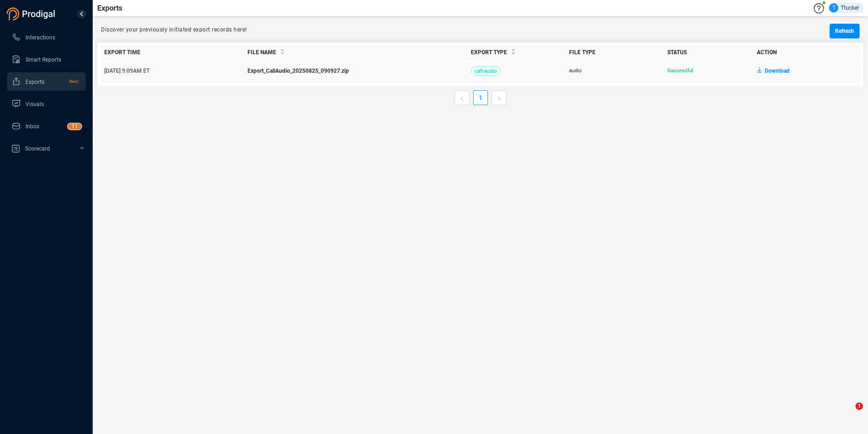 Image resolution: width=868 pixels, height=434 pixels. I want to click on sup: 11, so click(74, 127).